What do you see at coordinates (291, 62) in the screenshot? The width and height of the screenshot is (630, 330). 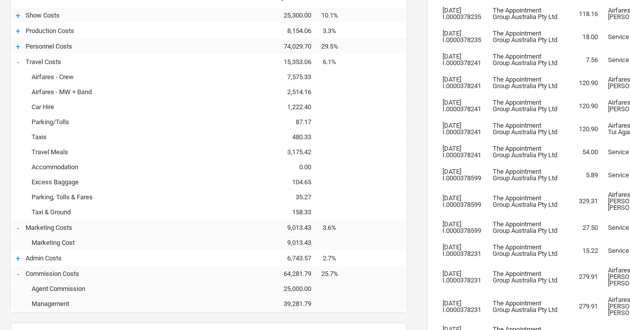 I see `div: 15,353.06` at bounding box center [291, 62].